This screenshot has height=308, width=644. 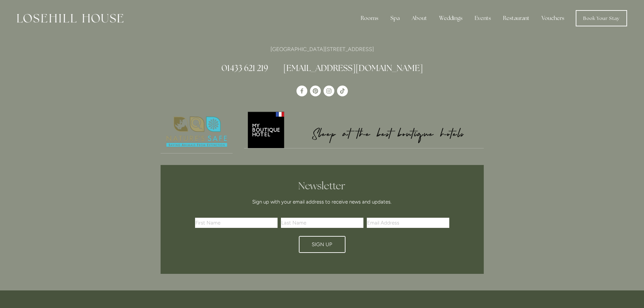 I want to click on div: Spa, so click(x=395, y=18).